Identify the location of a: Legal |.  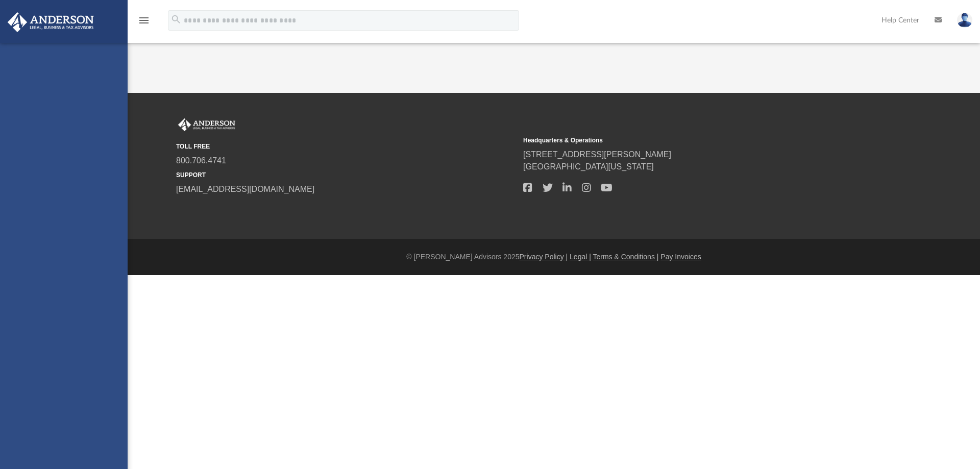
(580, 257).